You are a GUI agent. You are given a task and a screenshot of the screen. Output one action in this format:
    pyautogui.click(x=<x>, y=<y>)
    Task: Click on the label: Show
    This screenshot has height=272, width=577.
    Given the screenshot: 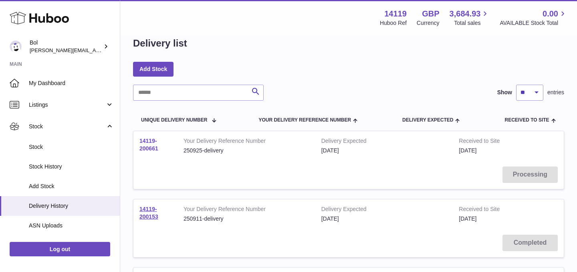 What is the action you would take?
    pyautogui.click(x=505, y=92)
    